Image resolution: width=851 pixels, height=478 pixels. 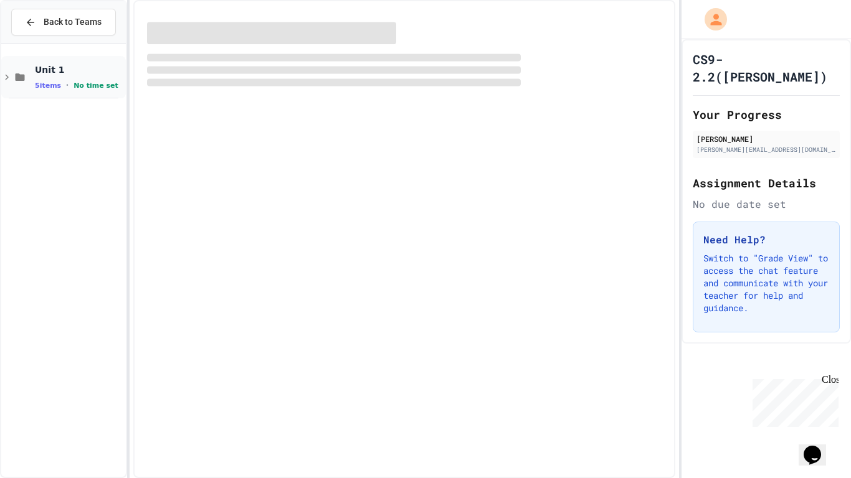 What do you see at coordinates (45, 42) in the screenshot?
I see `div: Chat with us now!Close` at bounding box center [45, 42].